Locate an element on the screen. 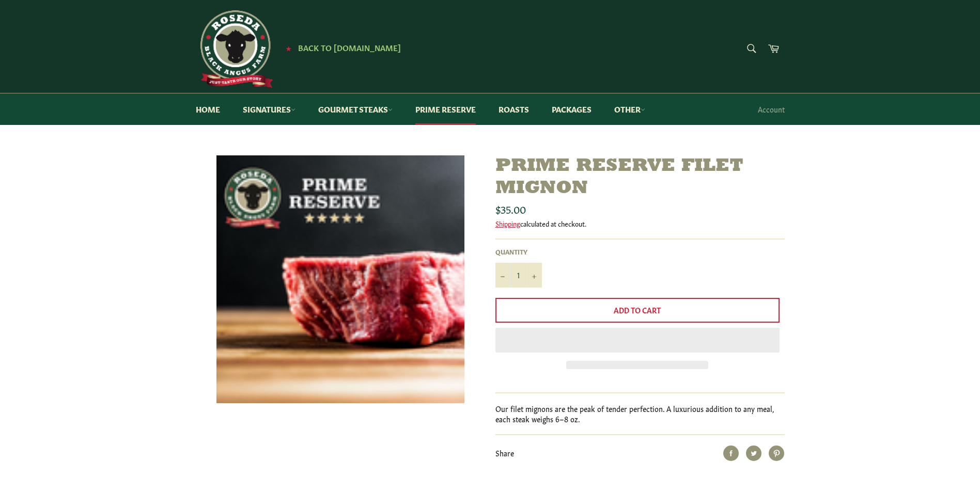  a: Account is located at coordinates (771, 109).